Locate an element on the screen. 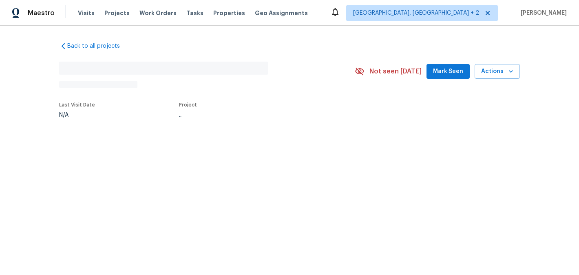 The width and height of the screenshot is (579, 275). span: Projects is located at coordinates (117, 13).